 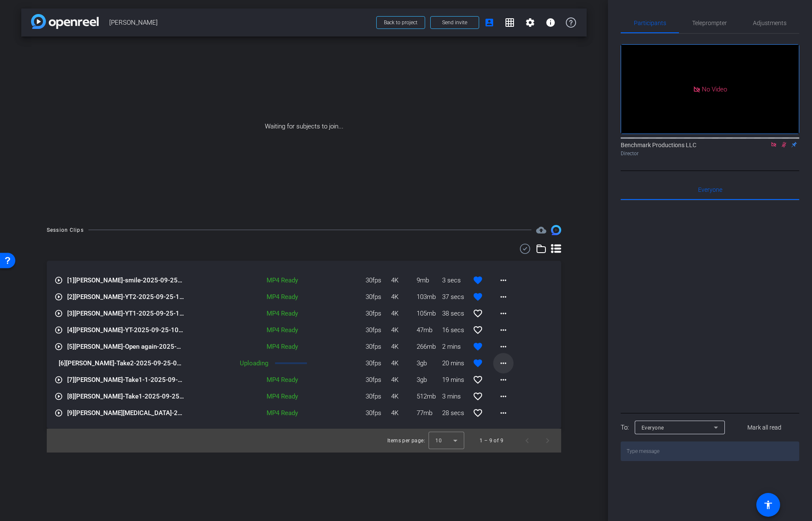 I want to click on span: Teleprompter, so click(x=710, y=23).